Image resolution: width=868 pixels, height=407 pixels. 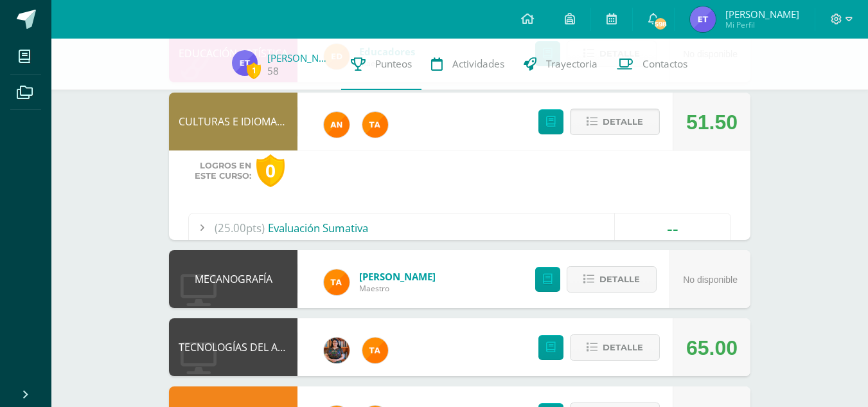 What do you see at coordinates (397, 288) in the screenshot?
I see `span: Maestro` at bounding box center [397, 288].